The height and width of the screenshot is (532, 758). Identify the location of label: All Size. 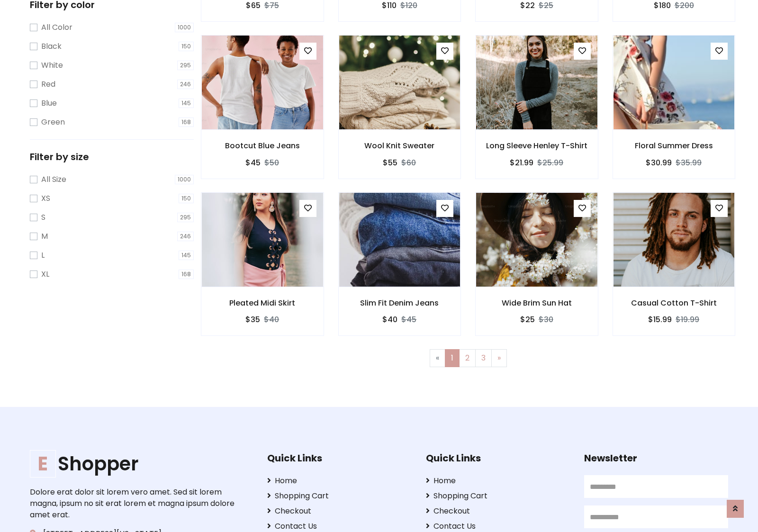
(54, 179).